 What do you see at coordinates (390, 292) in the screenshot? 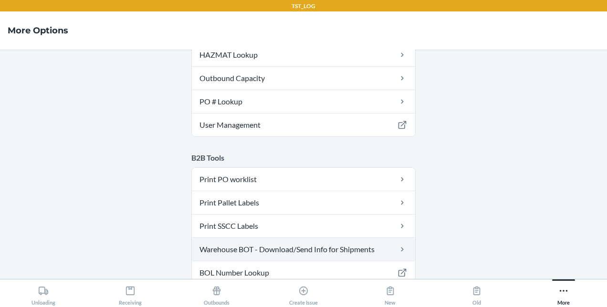
I see `button: New` at bounding box center [390, 292].